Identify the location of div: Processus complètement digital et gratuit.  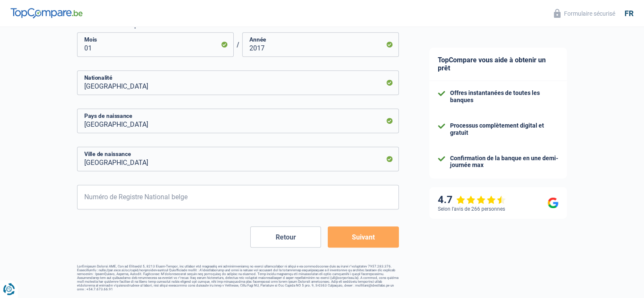
(505, 129).